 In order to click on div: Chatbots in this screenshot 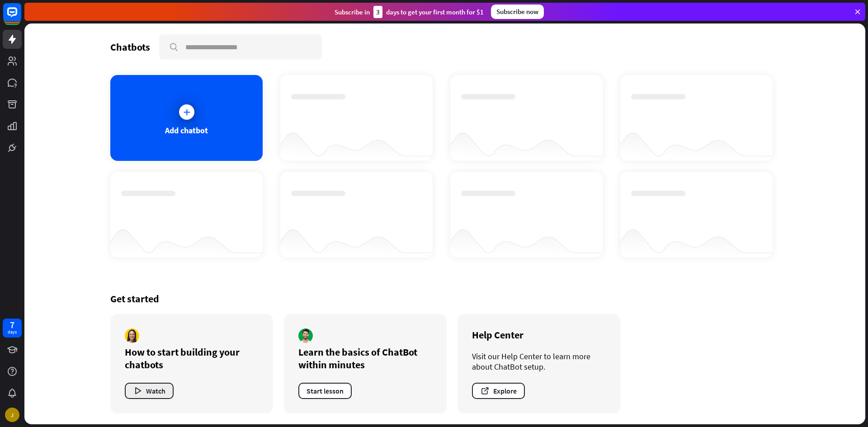, I will do `click(130, 47)`.